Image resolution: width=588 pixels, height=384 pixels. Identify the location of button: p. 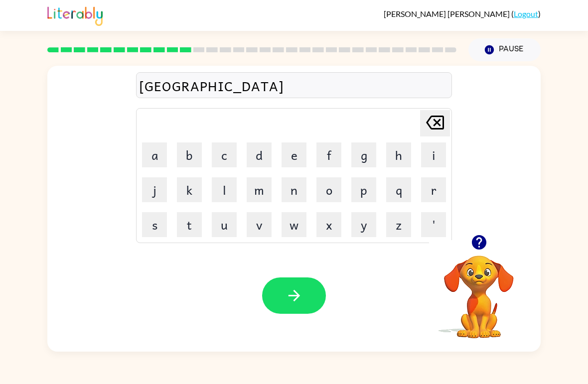
(364, 190).